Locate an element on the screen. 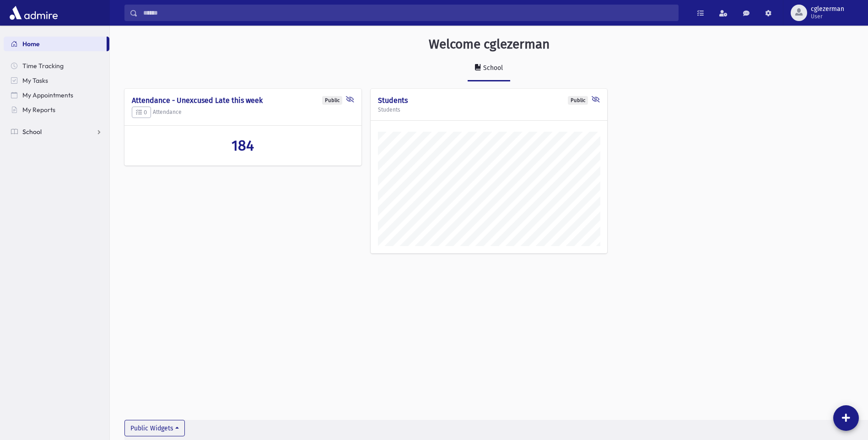 Image resolution: width=868 pixels, height=440 pixels. span: Home is located at coordinates (31, 44).